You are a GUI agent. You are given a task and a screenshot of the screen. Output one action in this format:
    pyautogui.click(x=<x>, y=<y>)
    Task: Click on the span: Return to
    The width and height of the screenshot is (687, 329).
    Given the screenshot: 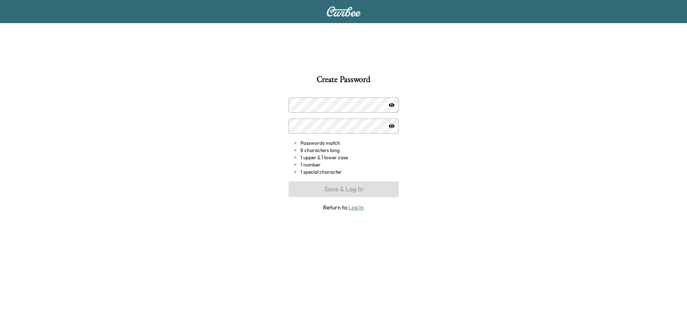 What is the action you would take?
    pyautogui.click(x=344, y=207)
    